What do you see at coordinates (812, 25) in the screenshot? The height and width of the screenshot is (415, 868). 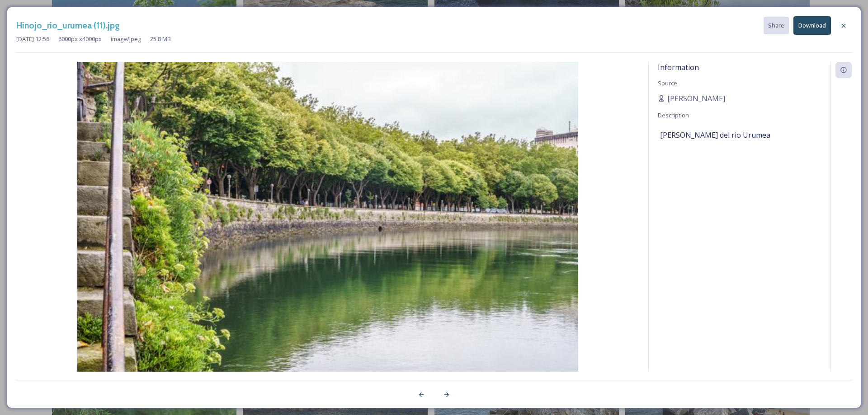 I see `button: Download` at bounding box center [812, 25].